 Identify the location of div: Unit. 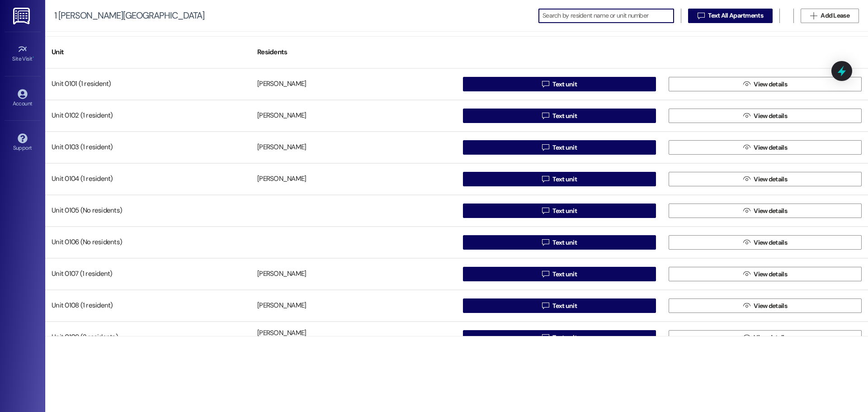
(148, 52).